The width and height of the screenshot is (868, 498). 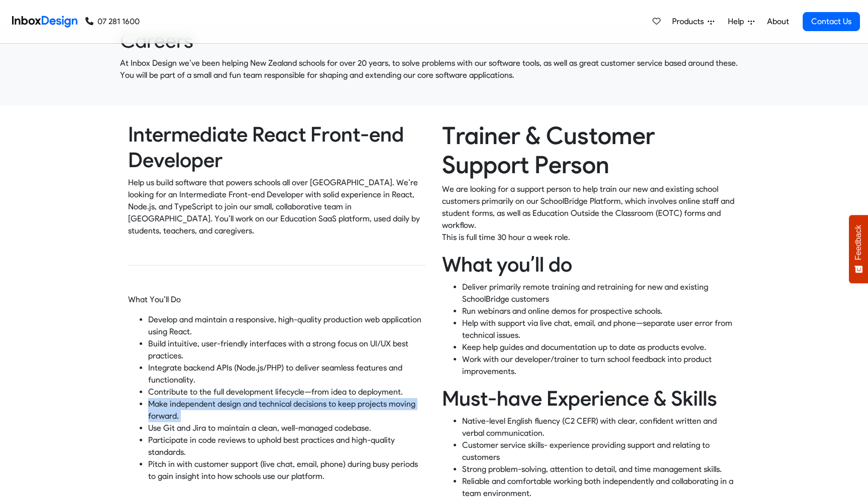 I want to click on a: 07 281 1600, so click(x=113, y=21).